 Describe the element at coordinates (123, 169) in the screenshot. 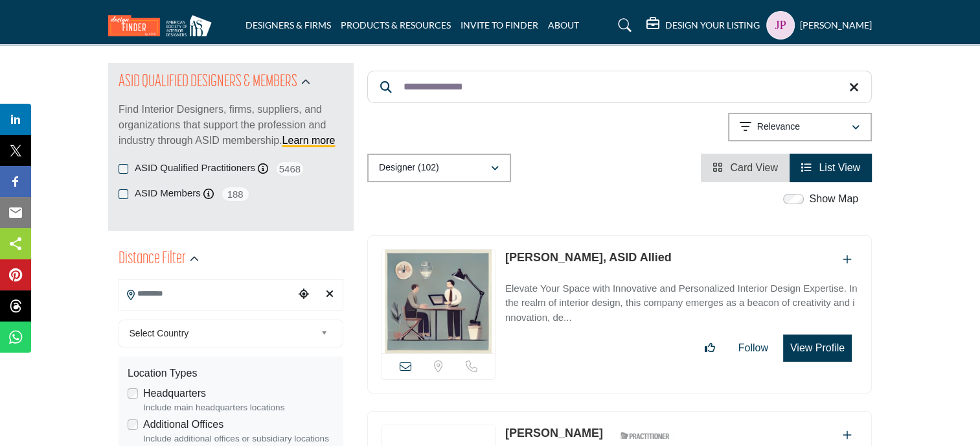

I see `input: ASID Qualified Practitioners checkbox` at that location.